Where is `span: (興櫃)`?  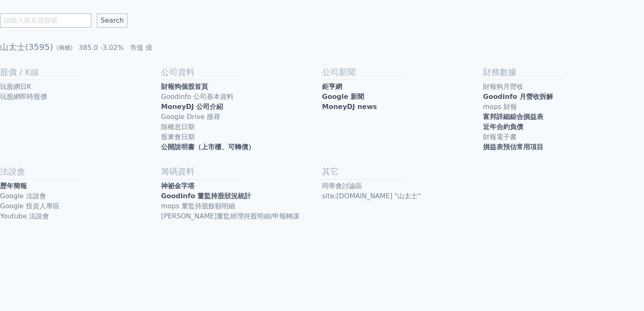 span: (興櫃) is located at coordinates (64, 48).